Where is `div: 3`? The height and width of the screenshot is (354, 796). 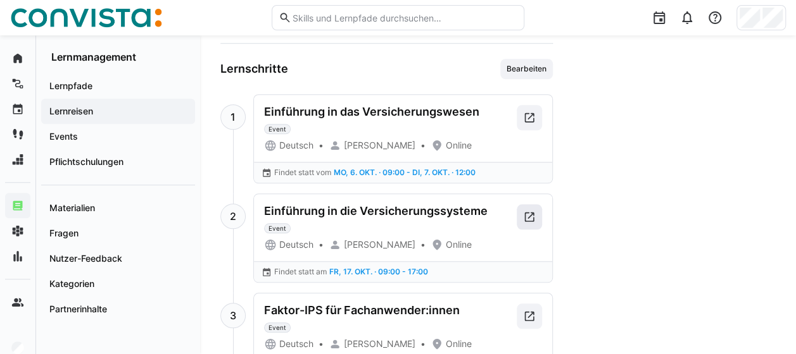
div: 3 is located at coordinates (233, 316).